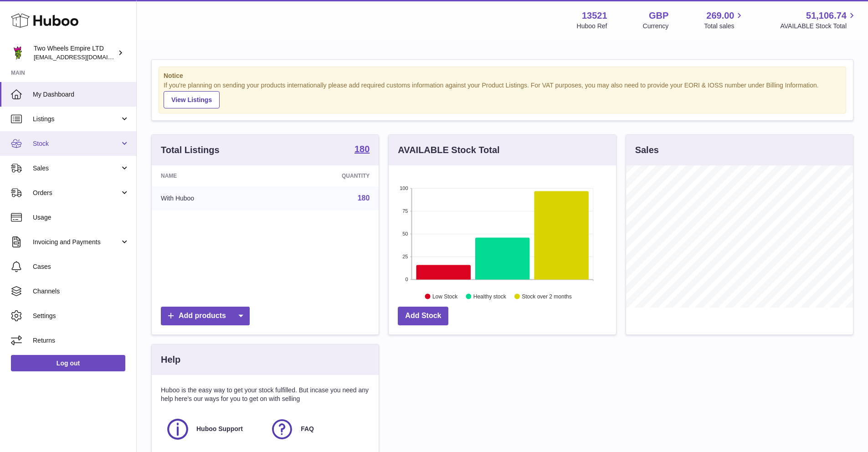 This screenshot has height=452, width=868. Describe the element at coordinates (76, 143) in the screenshot. I see `span: Stock` at that location.